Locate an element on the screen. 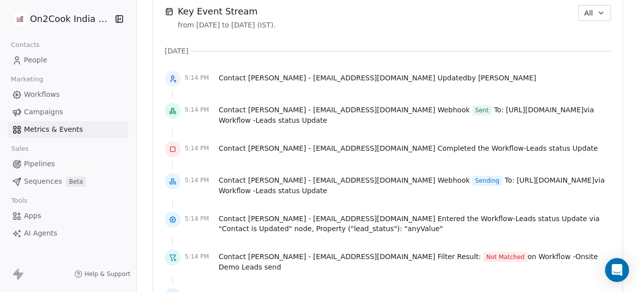 The image size is (639, 292). span: Sales is located at coordinates (20, 149).